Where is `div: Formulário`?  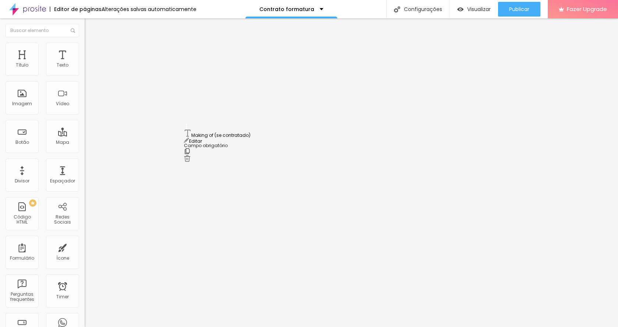
div: Formulário is located at coordinates (22, 258).